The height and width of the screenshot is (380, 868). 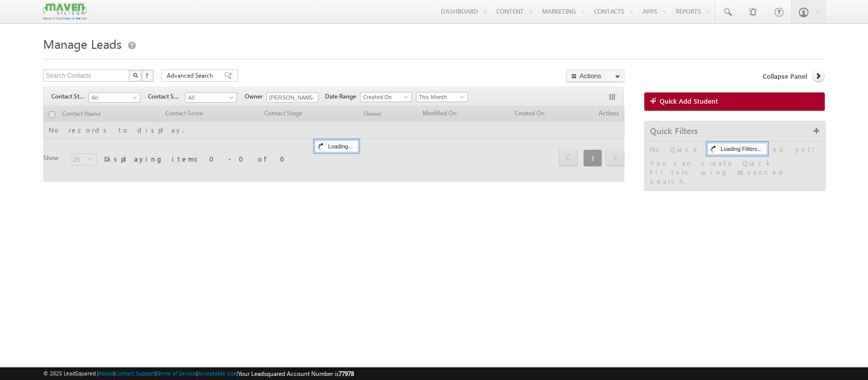 I want to click on span: Quick Add Student, so click(x=689, y=101).